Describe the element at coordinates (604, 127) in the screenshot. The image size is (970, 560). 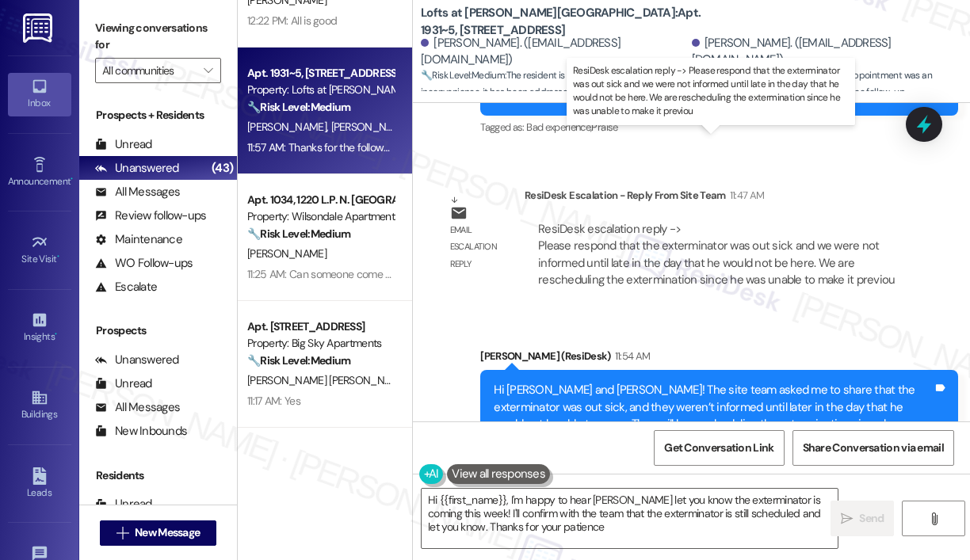
I see `span: Praise` at that location.